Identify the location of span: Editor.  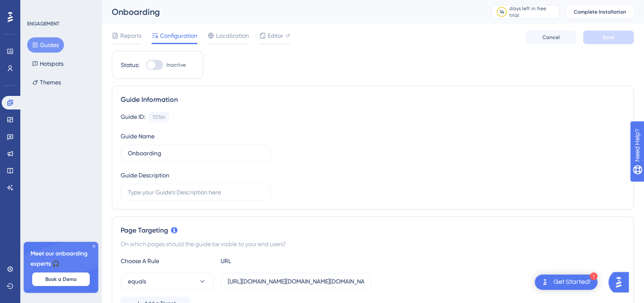
(275, 36).